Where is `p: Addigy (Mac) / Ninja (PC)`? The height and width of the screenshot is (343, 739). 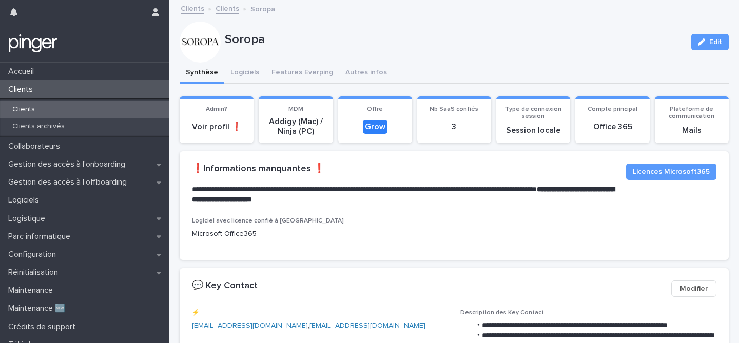
p: Addigy (Mac) / Ninja (PC) is located at coordinates (295, 127).